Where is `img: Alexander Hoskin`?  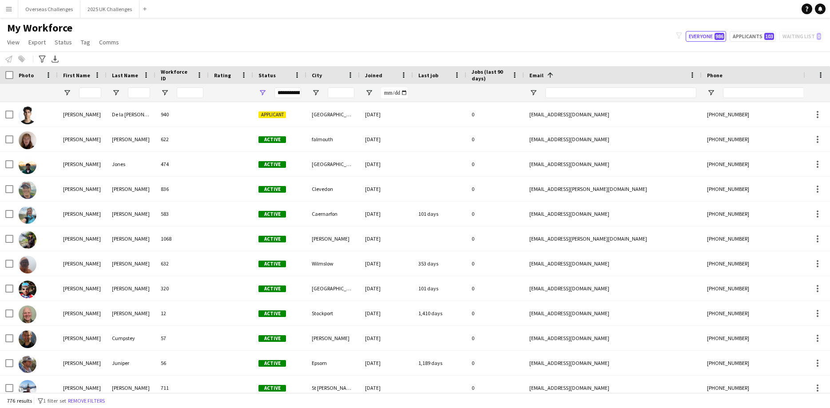 img: Alexander Hoskin is located at coordinates (28, 289).